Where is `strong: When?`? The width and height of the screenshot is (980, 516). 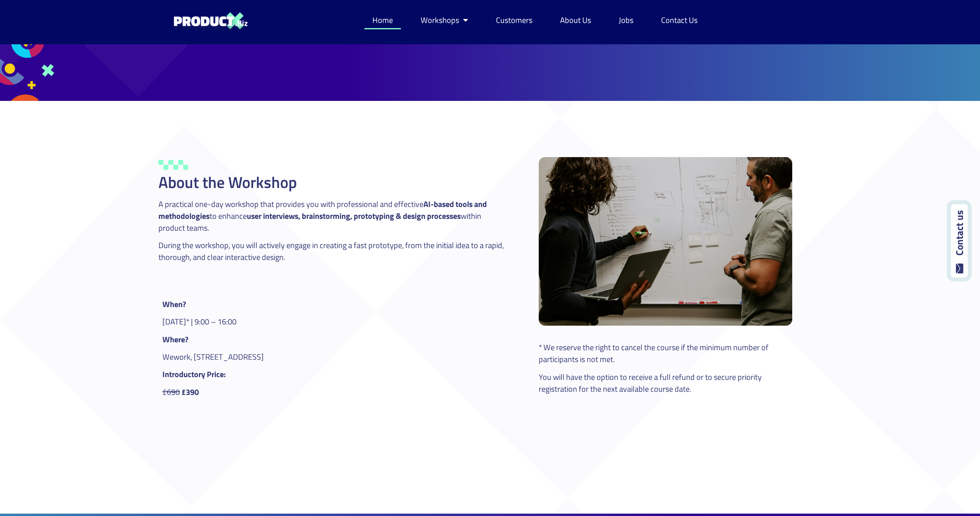
strong: When? is located at coordinates (174, 304).